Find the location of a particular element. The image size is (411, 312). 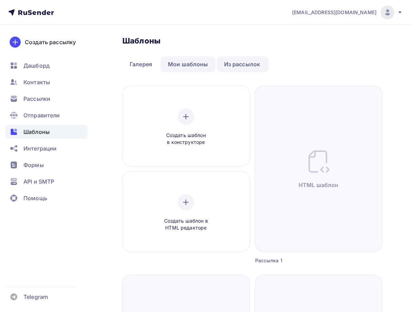

div: Создать рассылку is located at coordinates (50, 42).